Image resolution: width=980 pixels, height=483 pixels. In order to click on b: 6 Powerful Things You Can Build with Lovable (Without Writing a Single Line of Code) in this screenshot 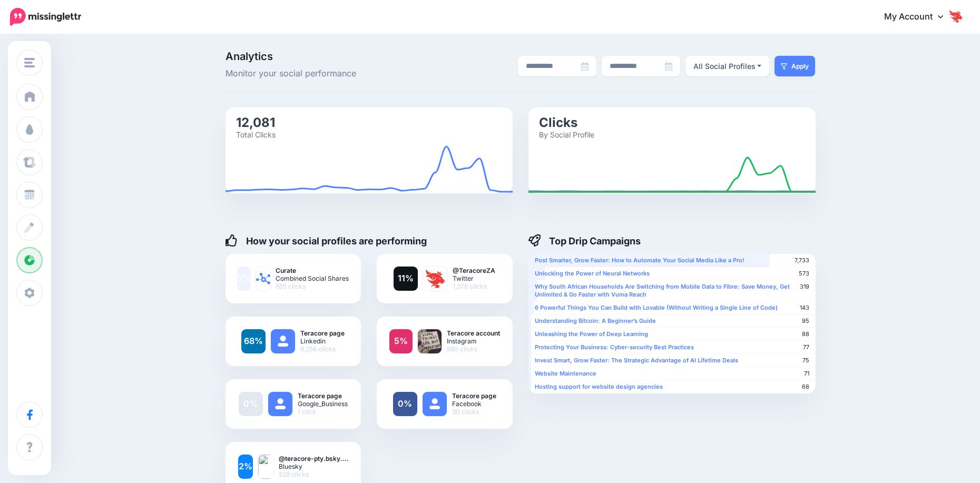, I will do `click(656, 308)`.